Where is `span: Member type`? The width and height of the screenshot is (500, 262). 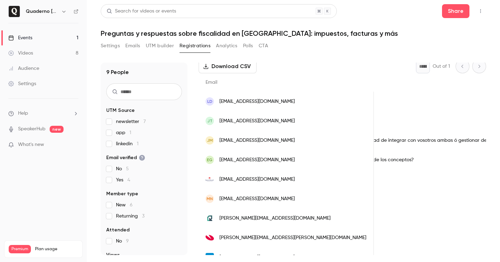 span: Member type is located at coordinates (122, 194).